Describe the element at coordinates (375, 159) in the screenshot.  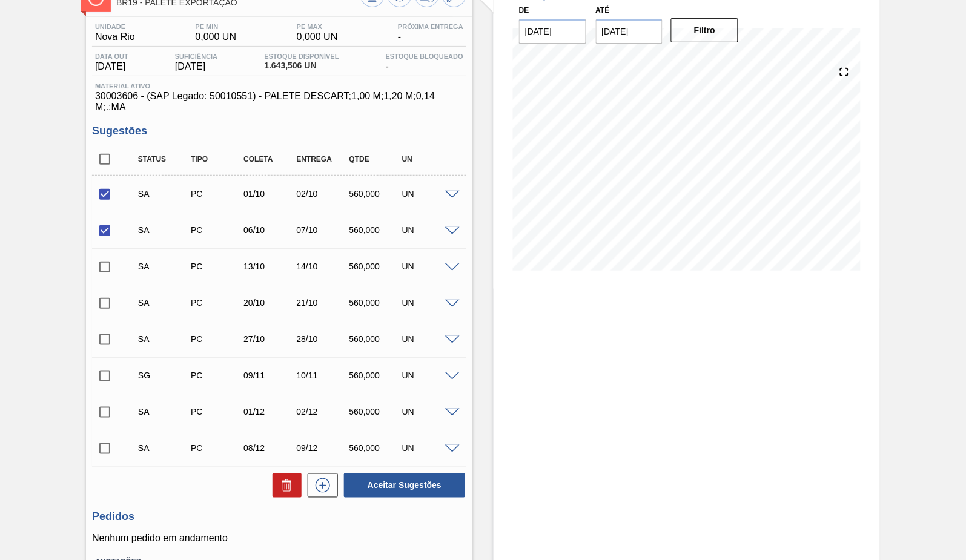
I see `div: Qtde` at that location.